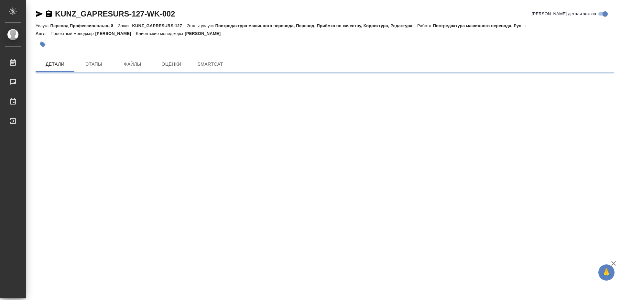 Image resolution: width=621 pixels, height=300 pixels. Describe the element at coordinates (425, 26) in the screenshot. I see `p: Работа` at that location.